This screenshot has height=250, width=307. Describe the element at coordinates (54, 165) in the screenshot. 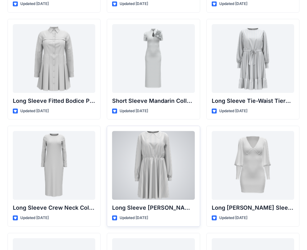

I see `a: Long Sleeve Crew Neck Column Dress` at that location.